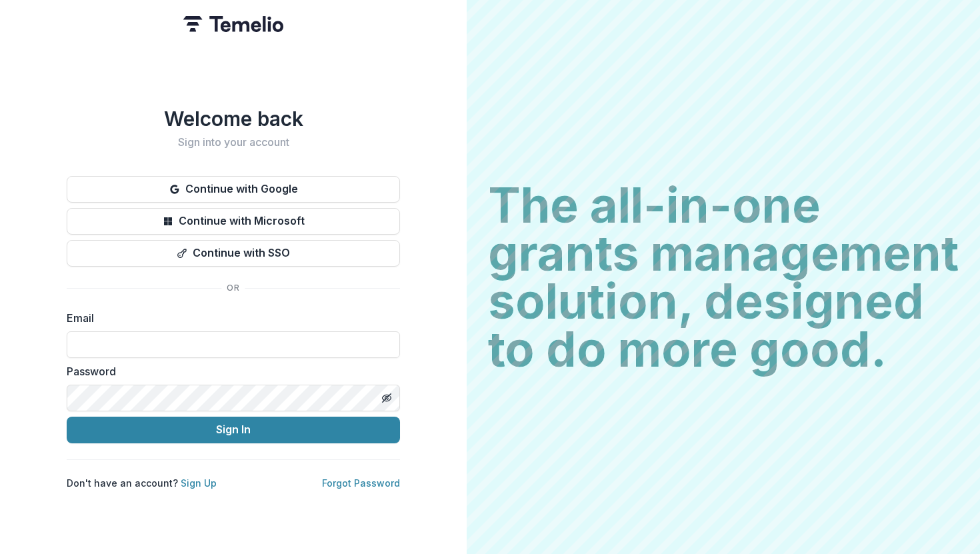  What do you see at coordinates (233, 142) in the screenshot?
I see `h2: Sign into your account` at bounding box center [233, 142].